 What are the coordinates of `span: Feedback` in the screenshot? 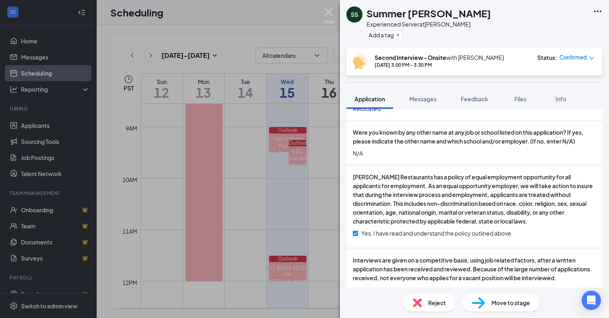 It's located at (474, 99).